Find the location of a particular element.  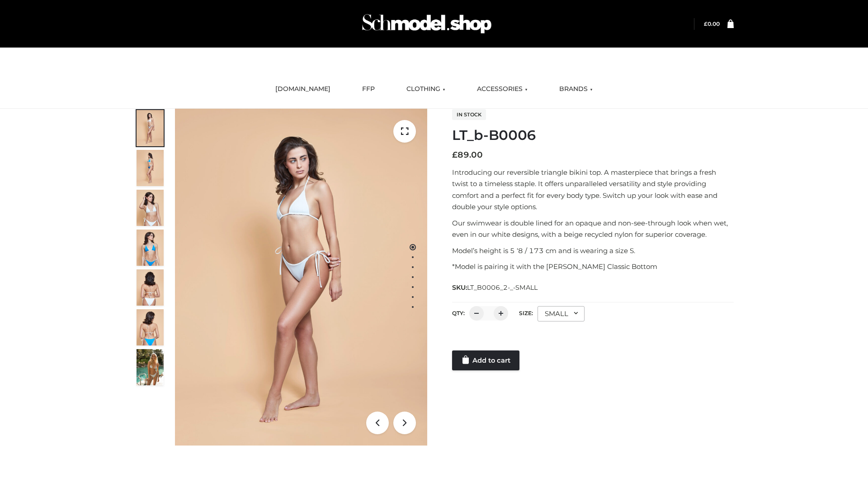

p: Model’s height is 5 ‘8 / 173 cm and is wearing a size S. is located at coordinates (593, 251).